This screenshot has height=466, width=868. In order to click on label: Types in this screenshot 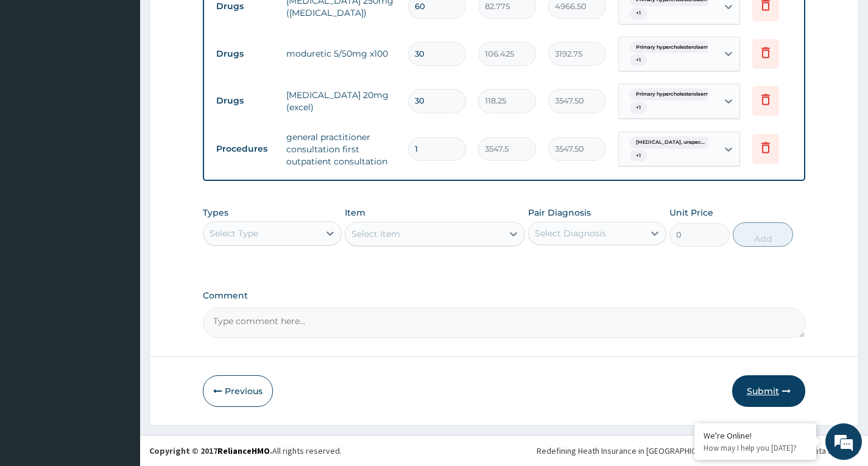, I will do `click(216, 213)`.